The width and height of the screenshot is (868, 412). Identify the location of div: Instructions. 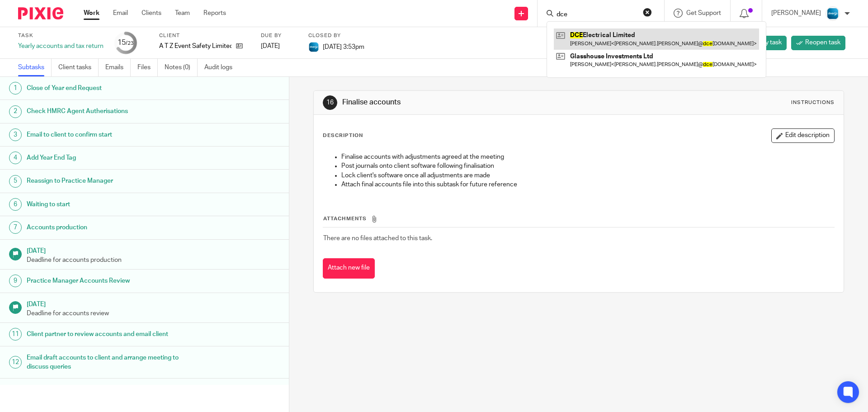
(813, 102).